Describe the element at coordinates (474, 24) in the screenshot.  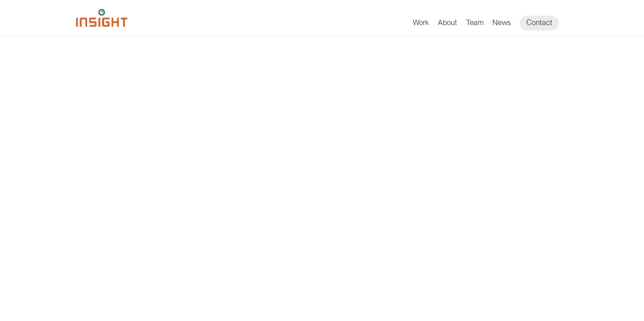
I see `a: Team` at that location.